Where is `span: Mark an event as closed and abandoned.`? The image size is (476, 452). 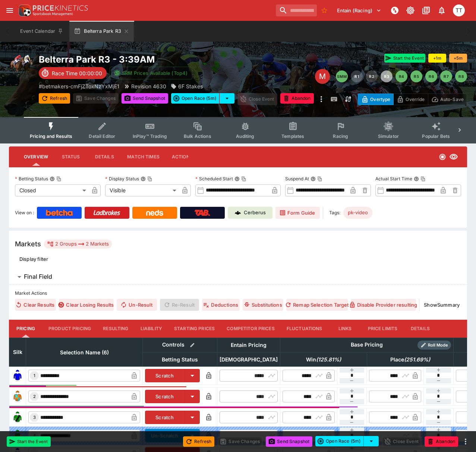
span: Mark an event as closed and abandoned. is located at coordinates (297, 98).